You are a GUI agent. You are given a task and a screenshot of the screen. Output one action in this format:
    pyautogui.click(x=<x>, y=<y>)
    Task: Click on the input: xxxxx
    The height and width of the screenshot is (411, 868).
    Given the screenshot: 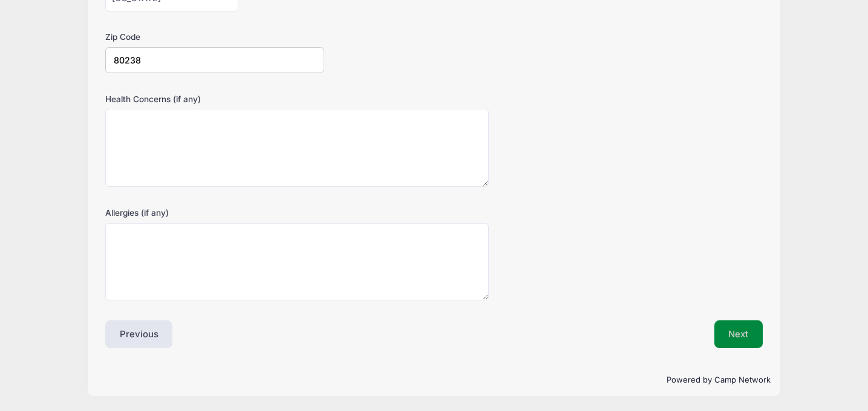 What is the action you would take?
    pyautogui.click(x=215, y=60)
    